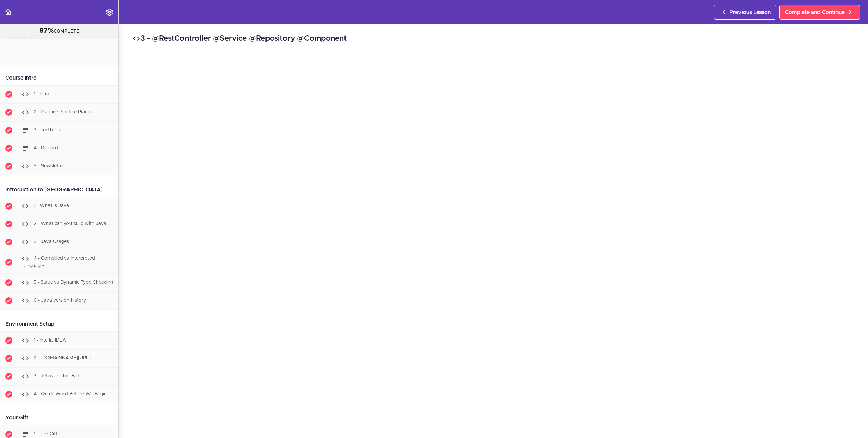 The image size is (868, 438). What do you see at coordinates (50, 340) in the screenshot?
I see `span: 1 - IntelliJ IDEA` at bounding box center [50, 340].